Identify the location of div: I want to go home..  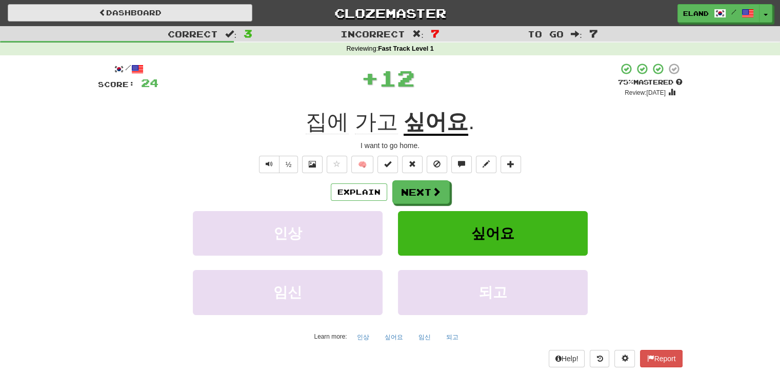
(390, 146).